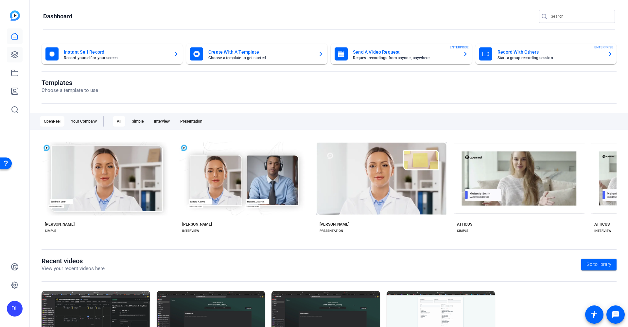  What do you see at coordinates (550, 52) in the screenshot?
I see `mat-card-title: Record With Others` at bounding box center [550, 52].